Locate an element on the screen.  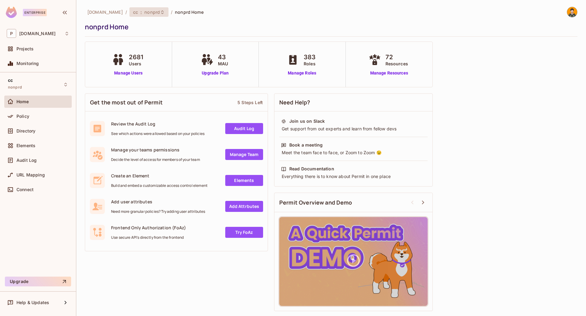
span: Use secure API's directly from the frontend is located at coordinates (148, 237).